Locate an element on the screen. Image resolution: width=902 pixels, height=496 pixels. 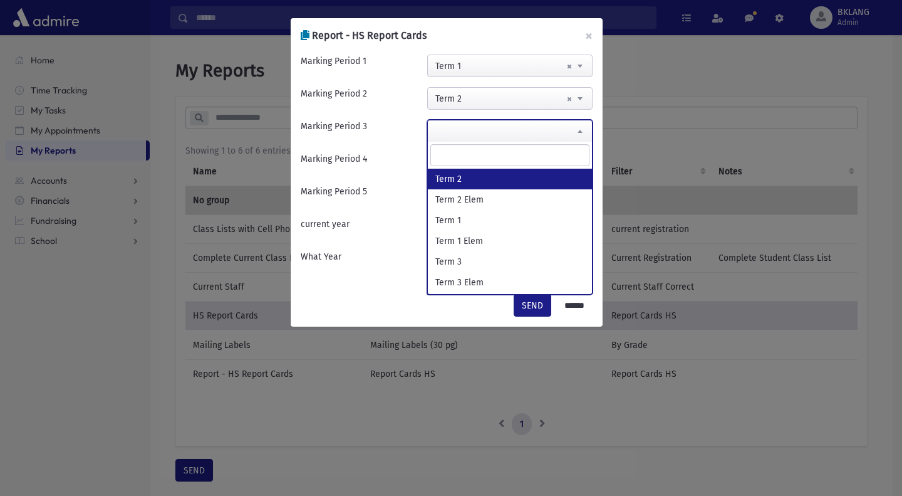
span: Term 1 is located at coordinates (510, 66).